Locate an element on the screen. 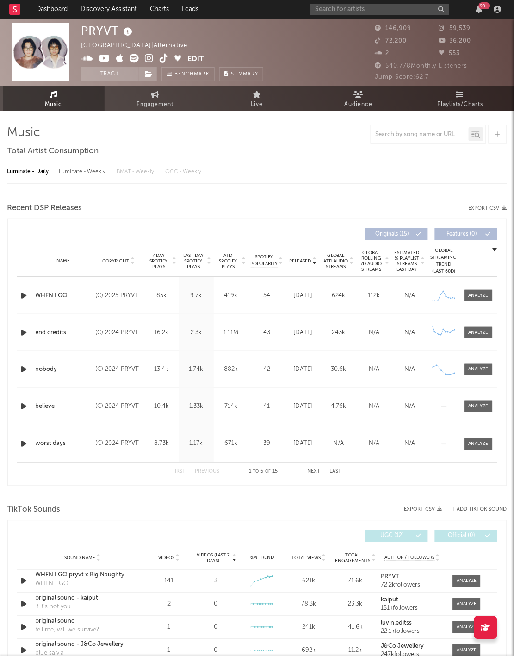 The image size is (514, 656). div: (C) 2025 PRYVT is located at coordinates (119, 296).